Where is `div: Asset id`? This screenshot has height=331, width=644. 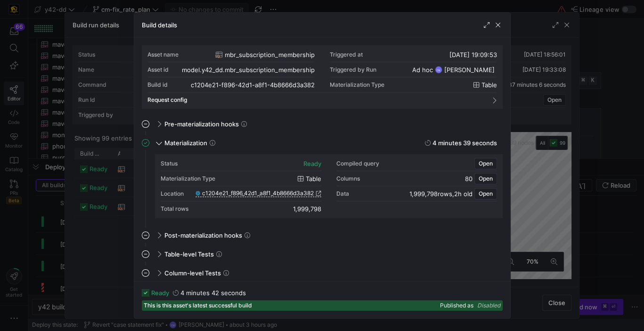 div: Asset id is located at coordinates (157, 70).